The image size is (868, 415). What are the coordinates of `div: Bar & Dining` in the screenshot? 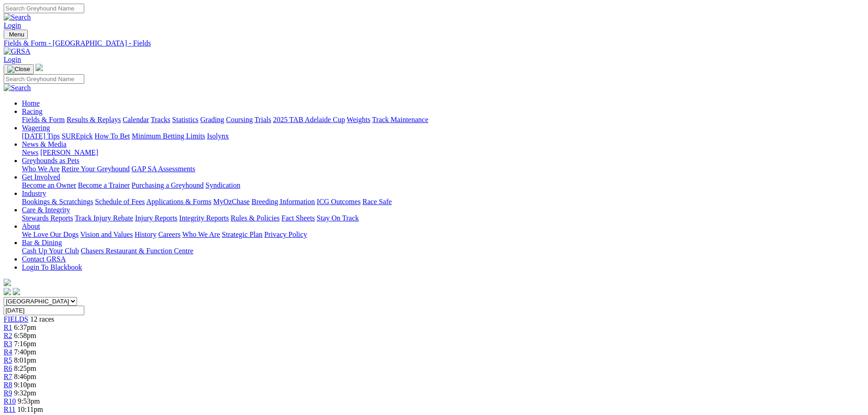 It's located at (443, 251).